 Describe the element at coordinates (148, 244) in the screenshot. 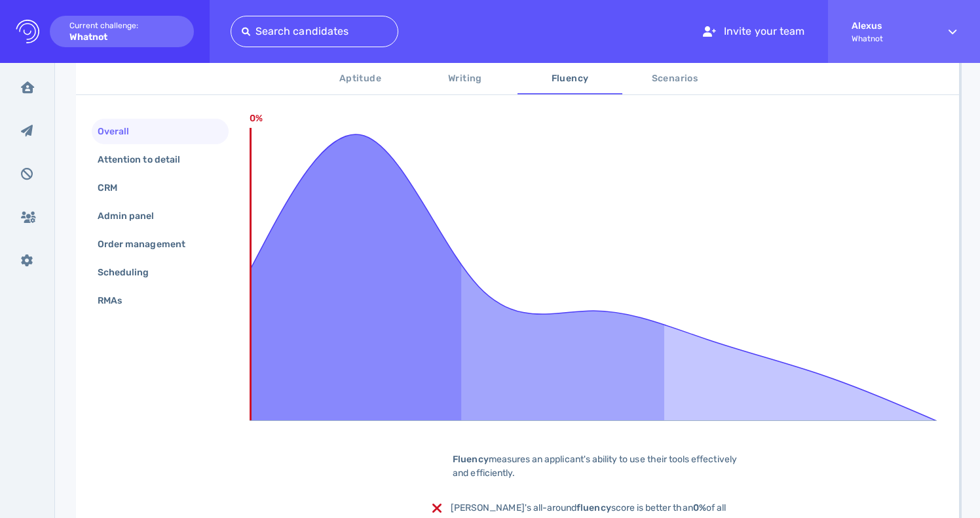

I see `div: Order management` at that location.